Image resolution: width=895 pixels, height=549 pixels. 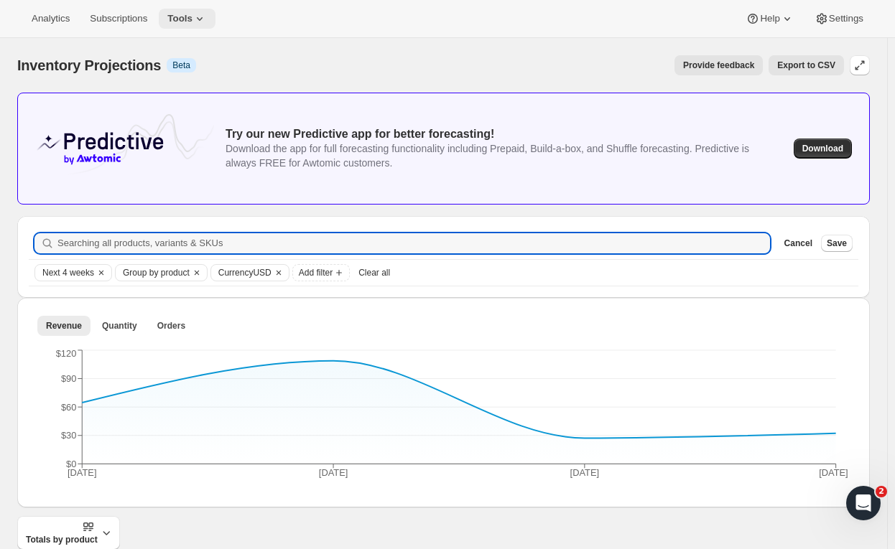 What do you see at coordinates (241, 273) in the screenshot?
I see `button: Currency ,USD` at bounding box center [241, 273].